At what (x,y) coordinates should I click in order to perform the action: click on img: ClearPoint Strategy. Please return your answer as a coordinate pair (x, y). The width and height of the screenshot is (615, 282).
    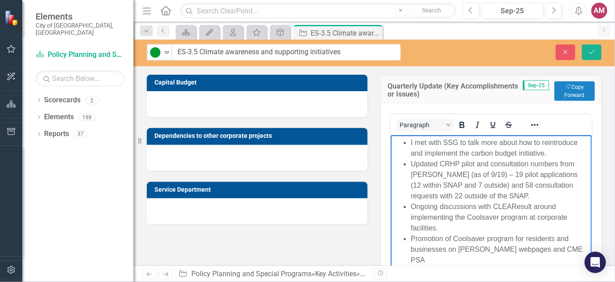
    Looking at the image, I should click on (12, 18).